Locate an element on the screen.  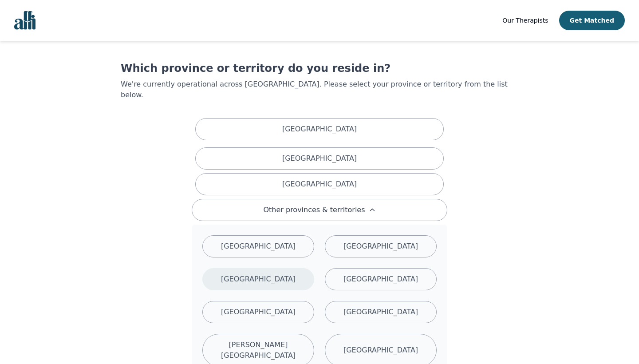
button: Get Matched is located at coordinates (592, 20).